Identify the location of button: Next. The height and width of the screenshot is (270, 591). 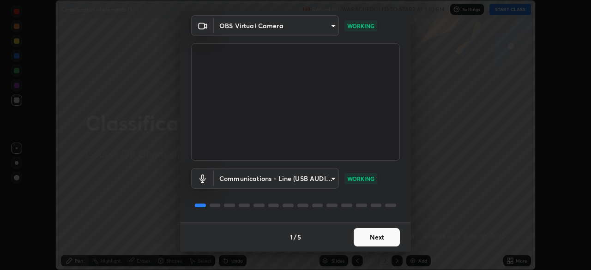
(377, 237).